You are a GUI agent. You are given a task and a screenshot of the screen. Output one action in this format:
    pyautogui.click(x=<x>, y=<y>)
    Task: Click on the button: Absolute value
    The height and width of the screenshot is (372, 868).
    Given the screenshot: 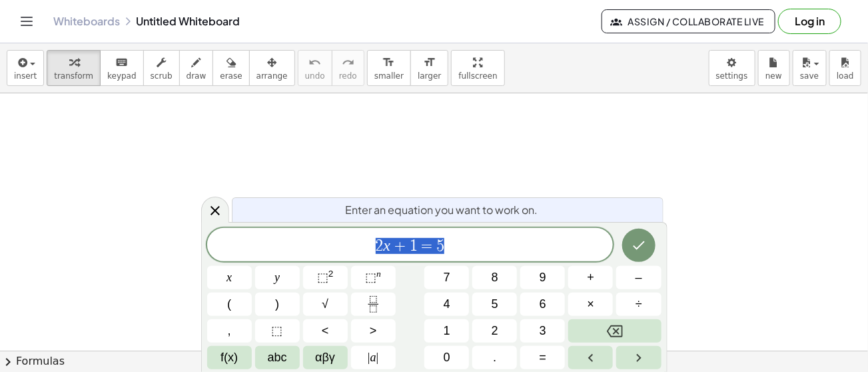 What is the action you would take?
    pyautogui.click(x=373, y=357)
    